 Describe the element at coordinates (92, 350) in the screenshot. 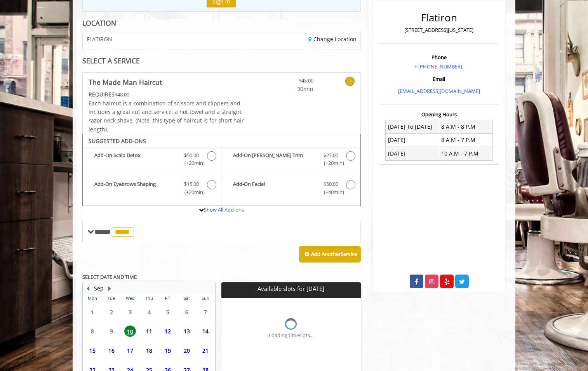

I see `td: Select day15` at that location.